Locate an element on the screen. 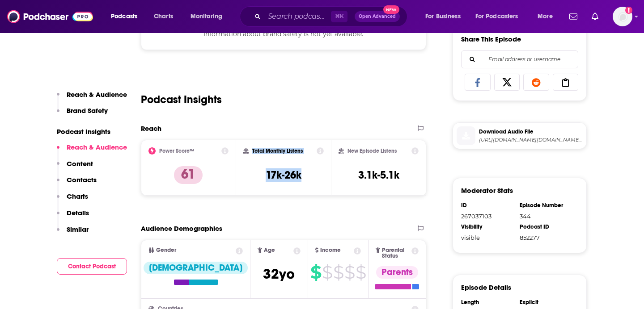  div: Search followers is located at coordinates (520, 59).